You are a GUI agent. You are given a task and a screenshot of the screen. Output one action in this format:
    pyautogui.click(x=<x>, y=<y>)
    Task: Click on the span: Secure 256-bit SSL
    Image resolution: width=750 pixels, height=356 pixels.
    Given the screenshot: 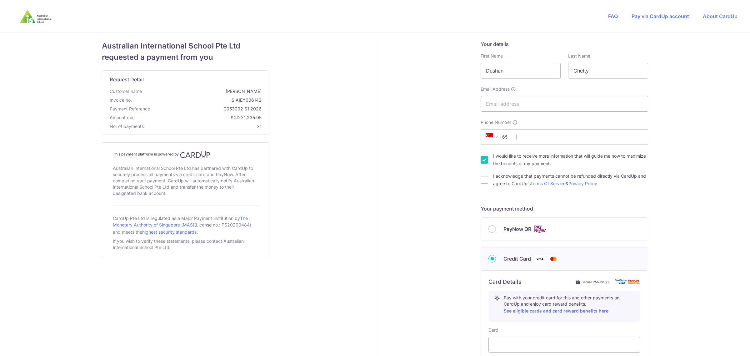 What is the action you would take?
    pyautogui.click(x=596, y=281)
    